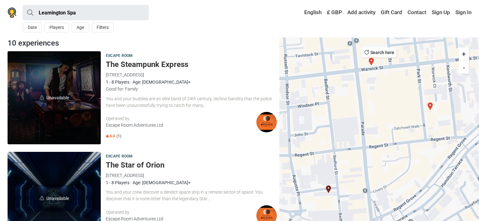 Image resolution: width=479 pixels, height=221 pixels. I want to click on a: Sign Up, so click(441, 13).